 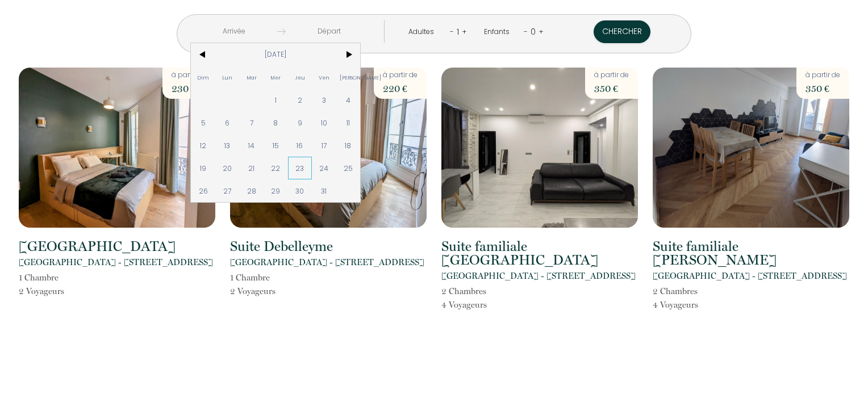 What do you see at coordinates (234, 31) in the screenshot?
I see `input: Arrivée` at bounding box center [234, 31].